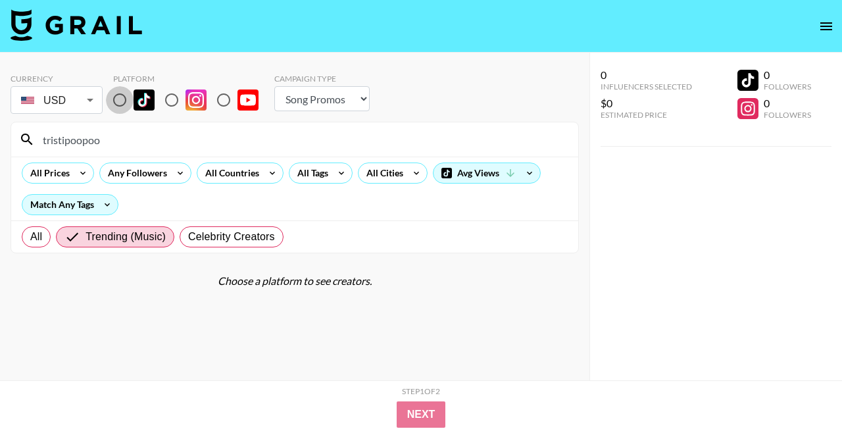 The width and height of the screenshot is (842, 433). I want to click on div: All Countries, so click(229, 173).